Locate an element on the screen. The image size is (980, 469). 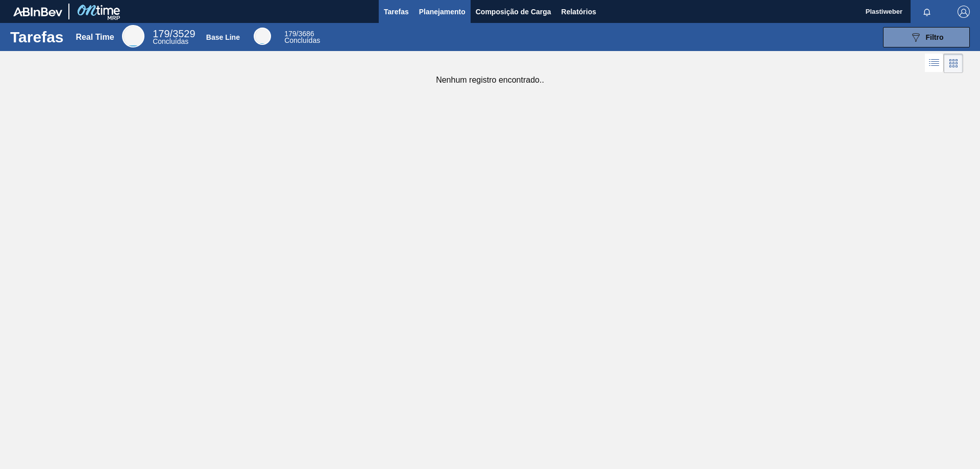
span: Relatórios is located at coordinates (579, 12).